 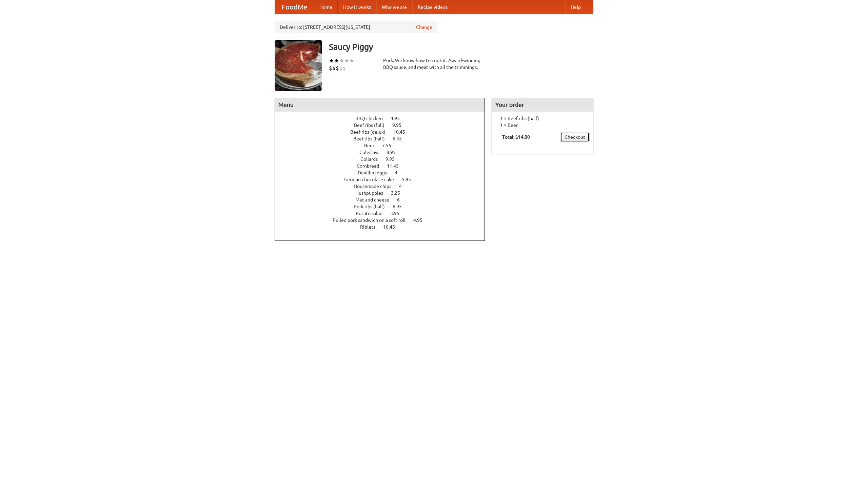 I want to click on span: Beef ribs (full), so click(x=373, y=125).